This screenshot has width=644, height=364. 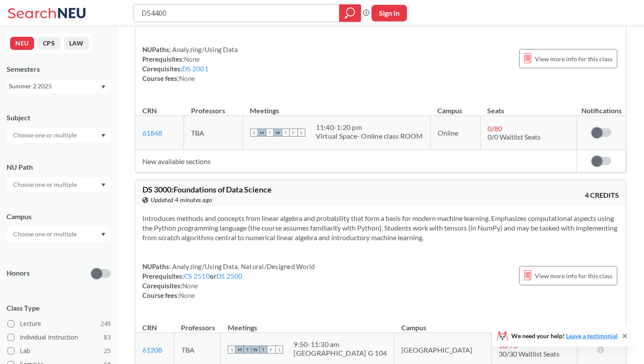 I want to click on div: NUPaths: Prerequisites: or Corequisites: Course fees:, so click(x=228, y=281).